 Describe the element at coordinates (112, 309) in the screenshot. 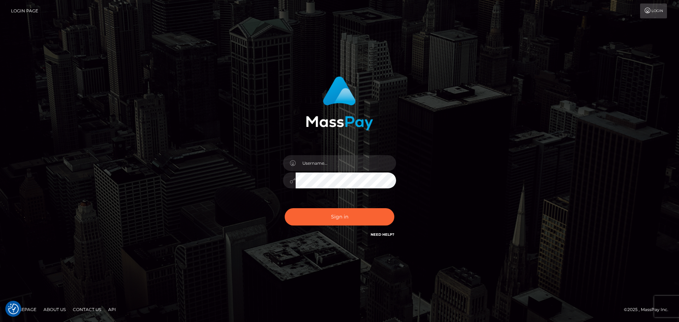

I see `a: API` at that location.